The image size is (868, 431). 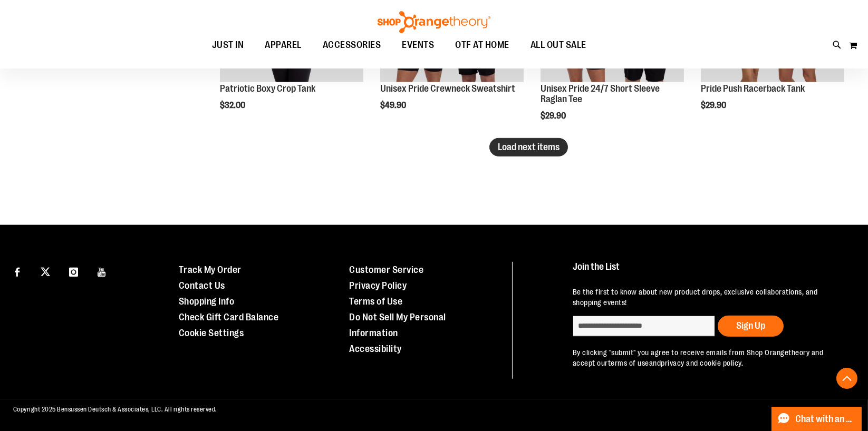 I want to click on button: Load next items, so click(x=529, y=147).